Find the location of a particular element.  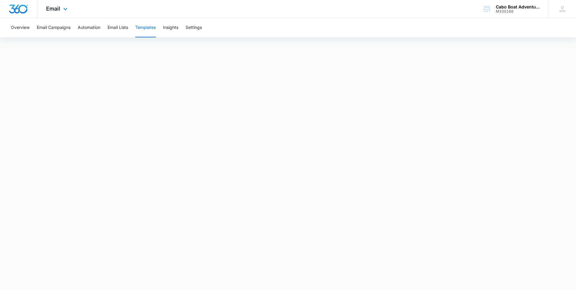

span: Email is located at coordinates (53, 8).